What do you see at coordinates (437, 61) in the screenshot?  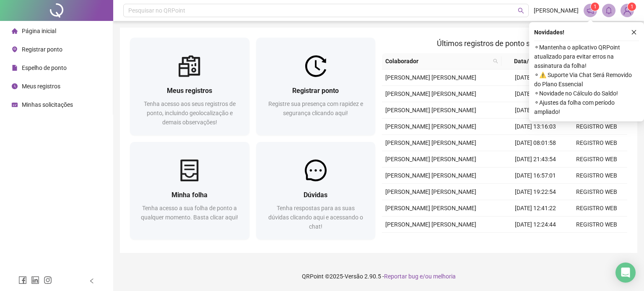 I see `span: Colaborador` at bounding box center [437, 61].